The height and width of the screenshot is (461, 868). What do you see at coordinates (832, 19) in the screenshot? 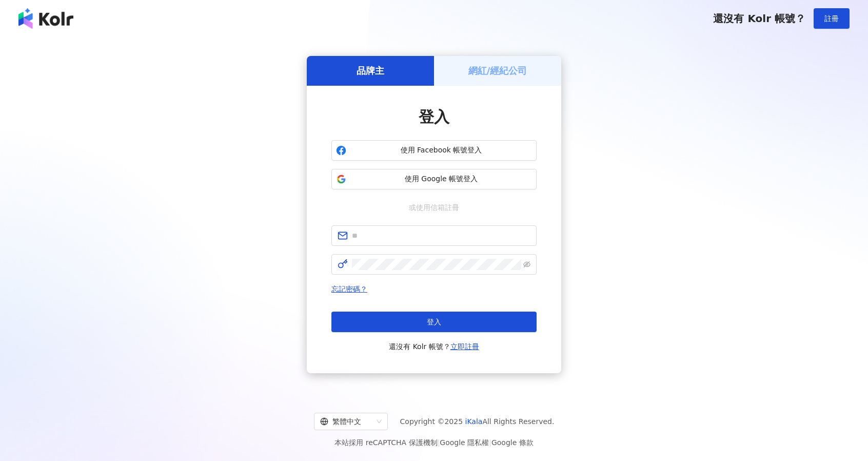
I see `span: 註冊` at bounding box center [832, 19].